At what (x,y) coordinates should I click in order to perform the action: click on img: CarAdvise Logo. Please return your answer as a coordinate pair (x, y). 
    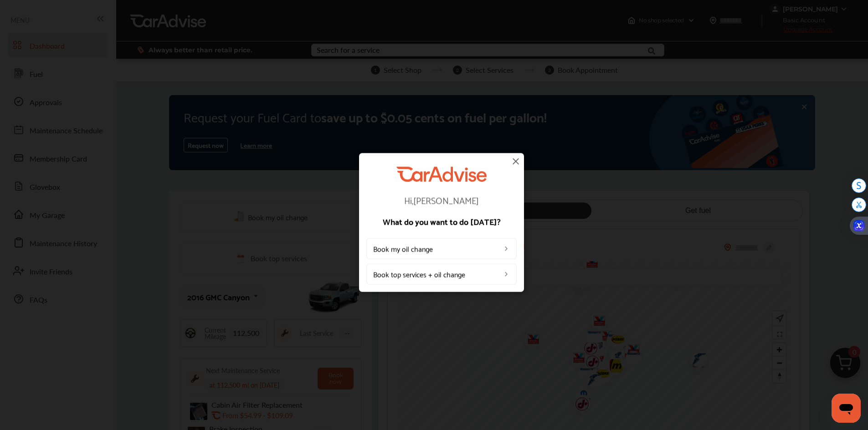
    Looking at the image, I should click on (441, 174).